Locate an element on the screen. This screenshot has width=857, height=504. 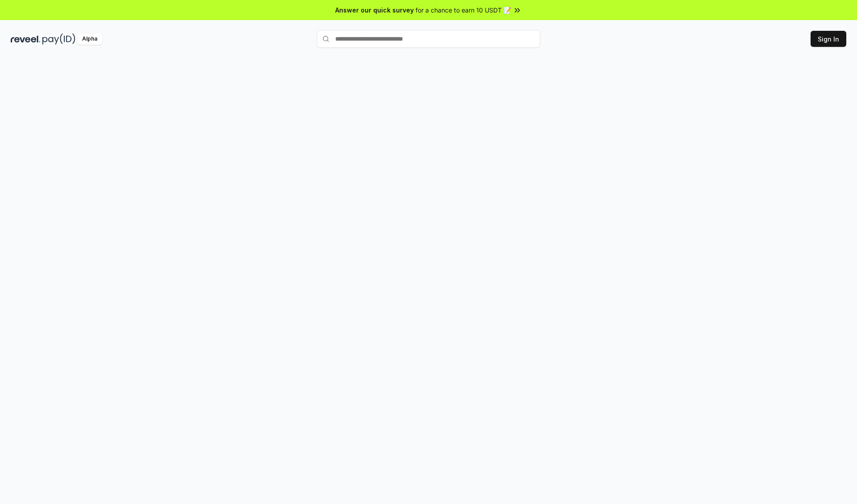
div: Alpha is located at coordinates (89, 39).